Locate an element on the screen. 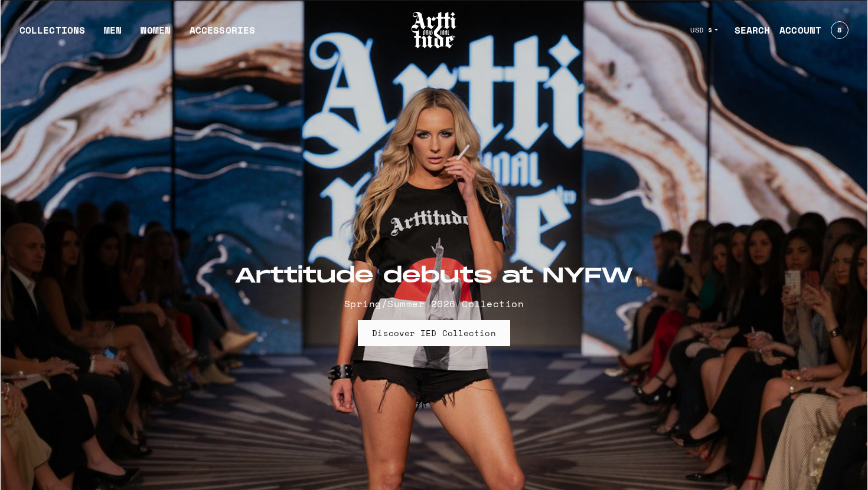 This screenshot has height=490, width=868. ul: Main navigation is located at coordinates (137, 35).